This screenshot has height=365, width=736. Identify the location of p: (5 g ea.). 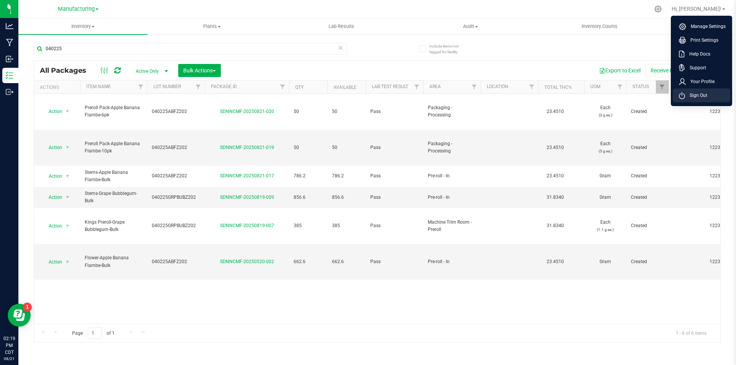
(605, 151).